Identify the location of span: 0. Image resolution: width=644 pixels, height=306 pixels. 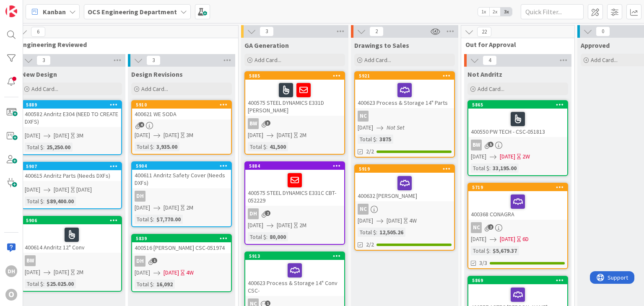
(603, 32).